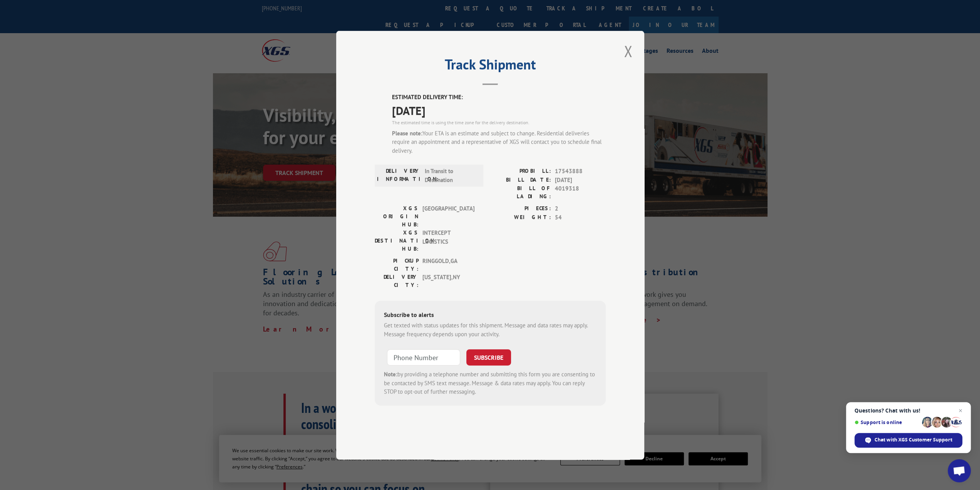 This screenshot has height=490, width=980. What do you see at coordinates (450, 176) in the screenshot?
I see `span: In Transit to Destination` at bounding box center [450, 176].